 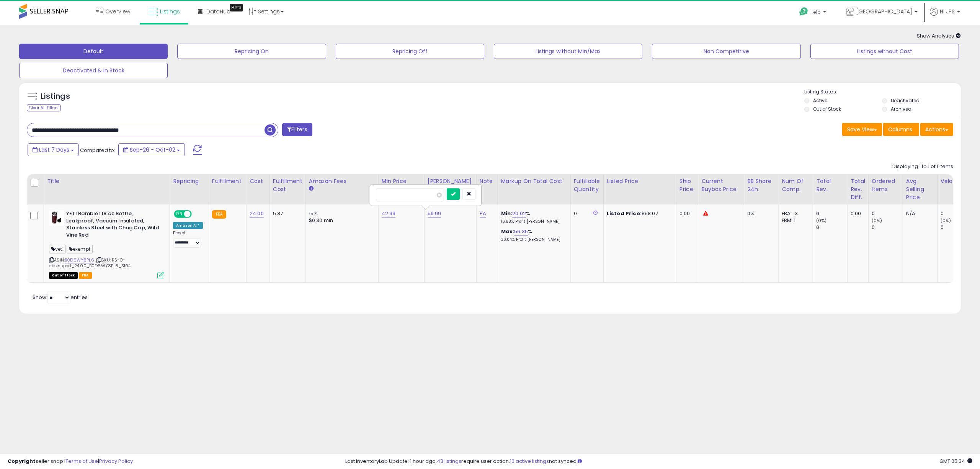 What do you see at coordinates (258, 181) in the screenshot?
I see `div: Cost` at bounding box center [258, 181].